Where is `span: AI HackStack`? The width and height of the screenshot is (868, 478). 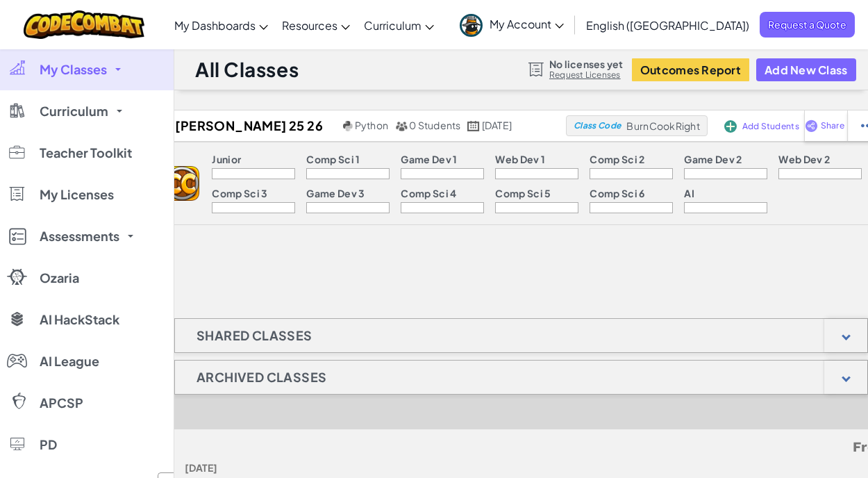 span: AI HackStack is located at coordinates (79, 320).